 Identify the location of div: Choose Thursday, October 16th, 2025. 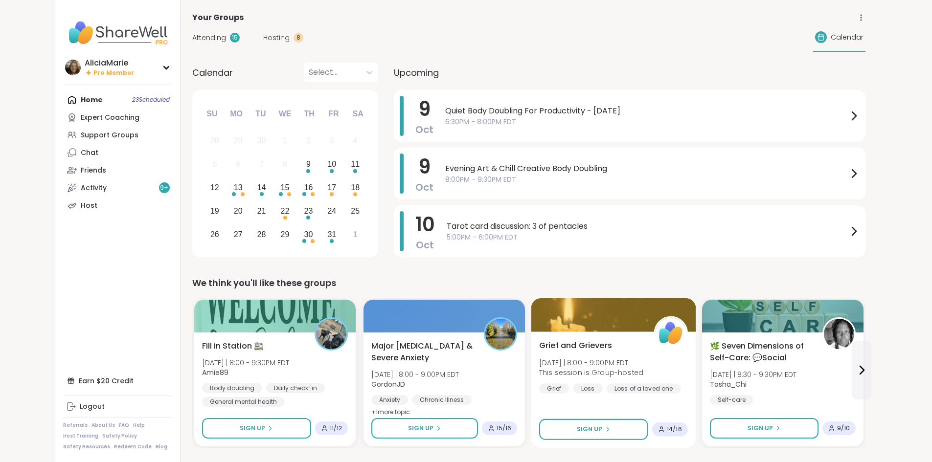
(308, 188).